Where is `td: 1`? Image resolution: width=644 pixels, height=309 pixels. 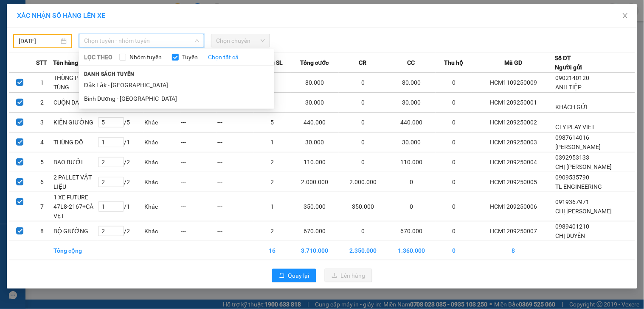
td: 1 is located at coordinates (272, 207).